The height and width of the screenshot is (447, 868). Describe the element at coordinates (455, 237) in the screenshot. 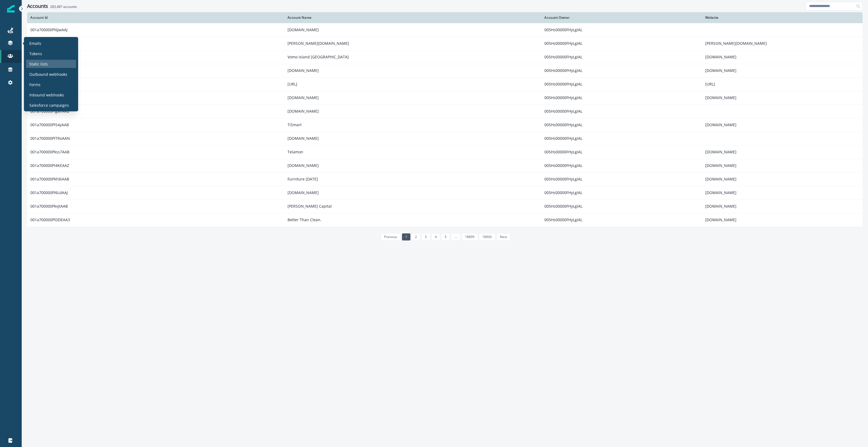

I see `a: Jump forward` at that location.